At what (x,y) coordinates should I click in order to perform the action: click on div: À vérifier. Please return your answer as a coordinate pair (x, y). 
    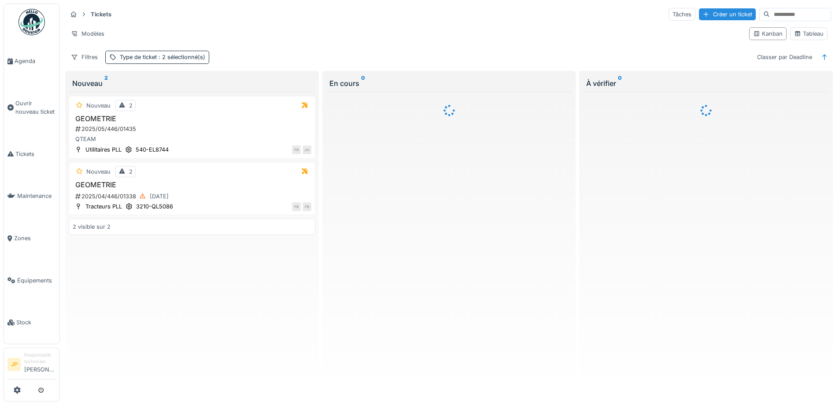
    Looking at the image, I should click on (706, 83).